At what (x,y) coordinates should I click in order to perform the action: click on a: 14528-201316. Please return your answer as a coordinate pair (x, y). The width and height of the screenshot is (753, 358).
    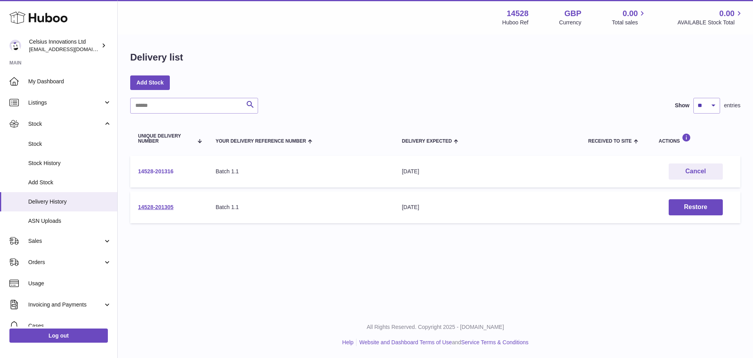
    Looking at the image, I should click on (156, 171).